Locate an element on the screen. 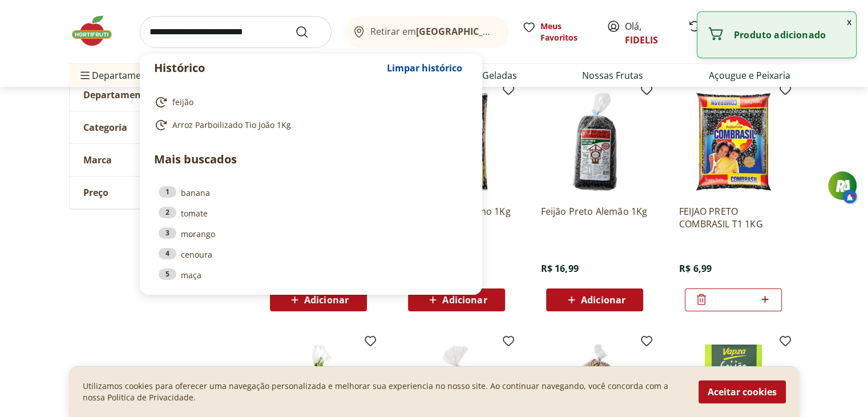 The height and width of the screenshot is (417, 868). img: Hortifruti is located at coordinates (97, 31).